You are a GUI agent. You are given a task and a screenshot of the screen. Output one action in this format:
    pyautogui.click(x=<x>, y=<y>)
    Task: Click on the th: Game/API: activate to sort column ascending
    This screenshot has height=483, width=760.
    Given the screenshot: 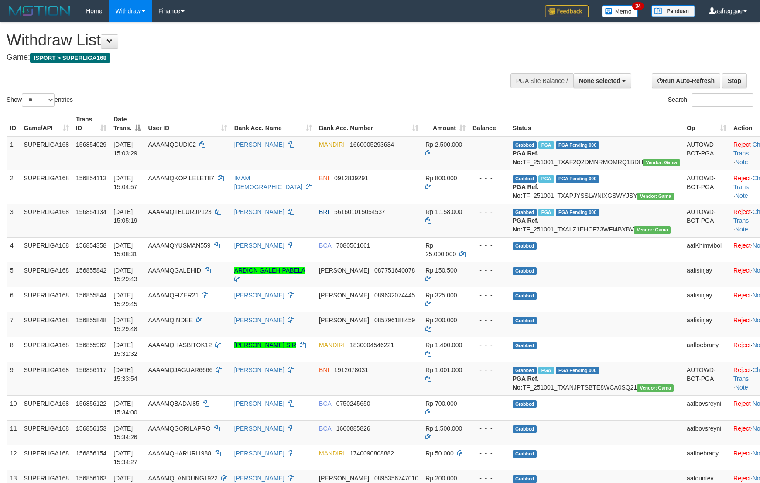 What is the action you would take?
    pyautogui.click(x=47, y=124)
    